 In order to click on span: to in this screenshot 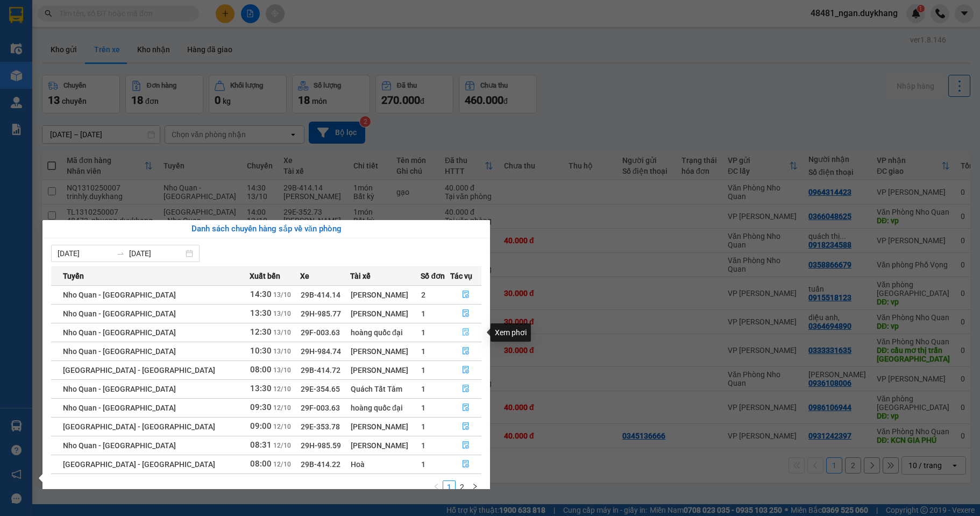, I will do `click(120, 253)`.